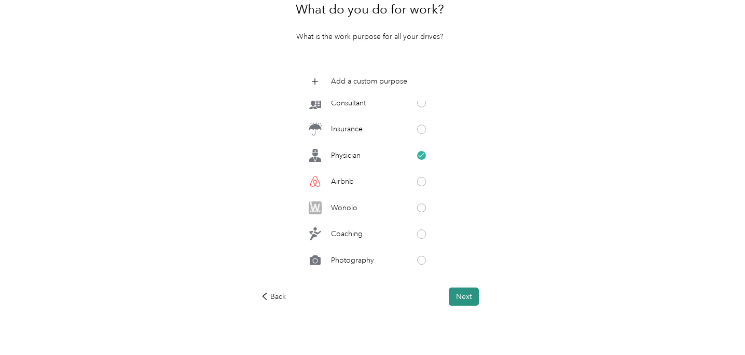 The height and width of the screenshot is (355, 745). What do you see at coordinates (347, 234) in the screenshot?
I see `p: Coaching` at bounding box center [347, 234].